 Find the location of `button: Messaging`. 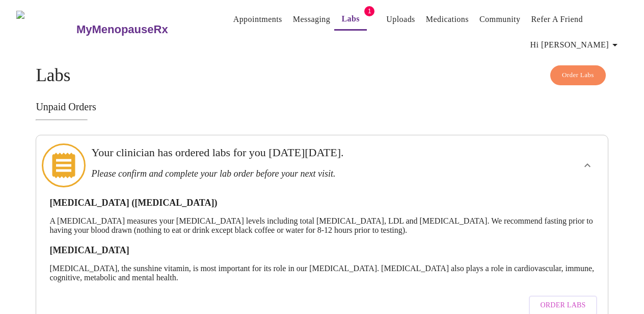

button: Messaging is located at coordinates (311, 20).